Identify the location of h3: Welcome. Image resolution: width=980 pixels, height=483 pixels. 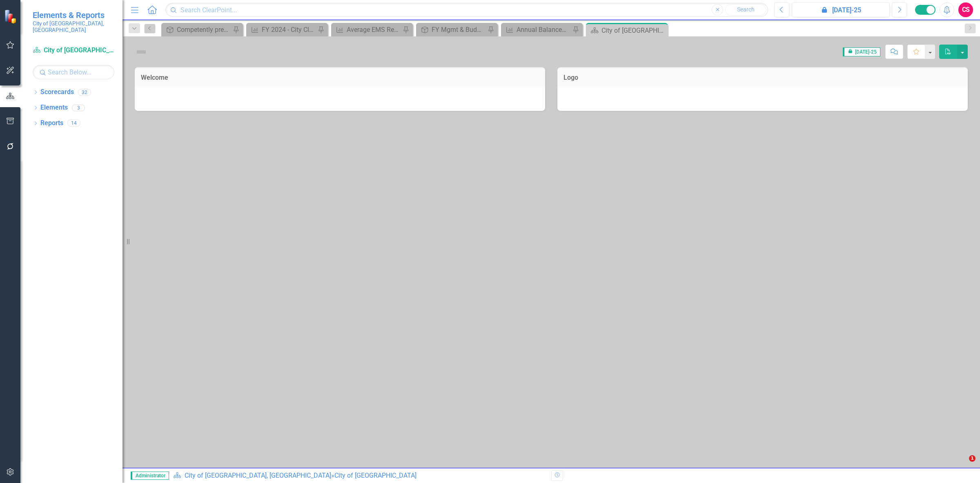
(340, 78).